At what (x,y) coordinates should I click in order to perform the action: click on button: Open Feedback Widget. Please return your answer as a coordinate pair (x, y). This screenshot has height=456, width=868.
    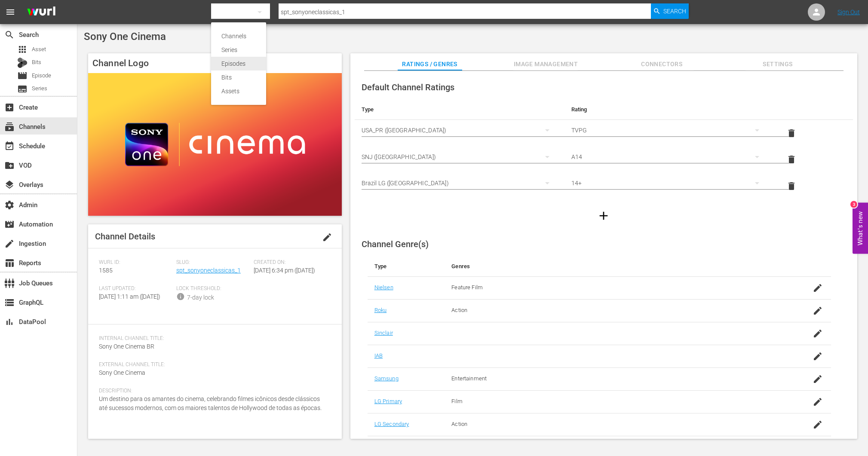
    Looking at the image, I should click on (860, 228).